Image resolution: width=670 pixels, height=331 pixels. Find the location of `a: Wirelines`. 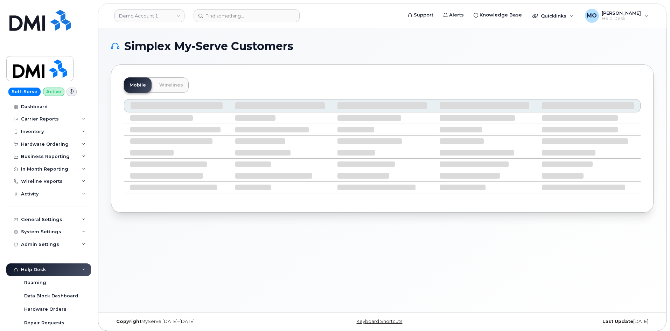

a: Wirelines is located at coordinates (171, 85).